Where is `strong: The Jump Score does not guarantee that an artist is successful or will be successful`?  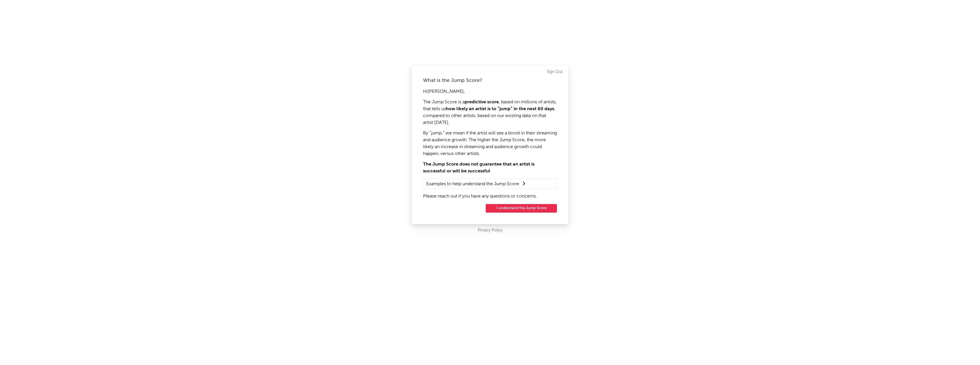
strong: The Jump Score does not guarantee that an artist is successful or will be successful is located at coordinates (479, 168).